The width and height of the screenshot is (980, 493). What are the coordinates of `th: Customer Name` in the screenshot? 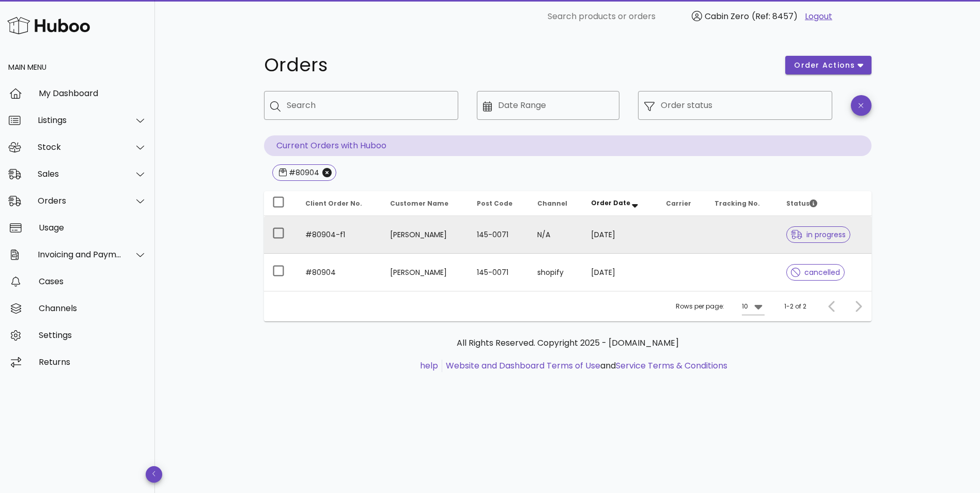 It's located at (425, 203).